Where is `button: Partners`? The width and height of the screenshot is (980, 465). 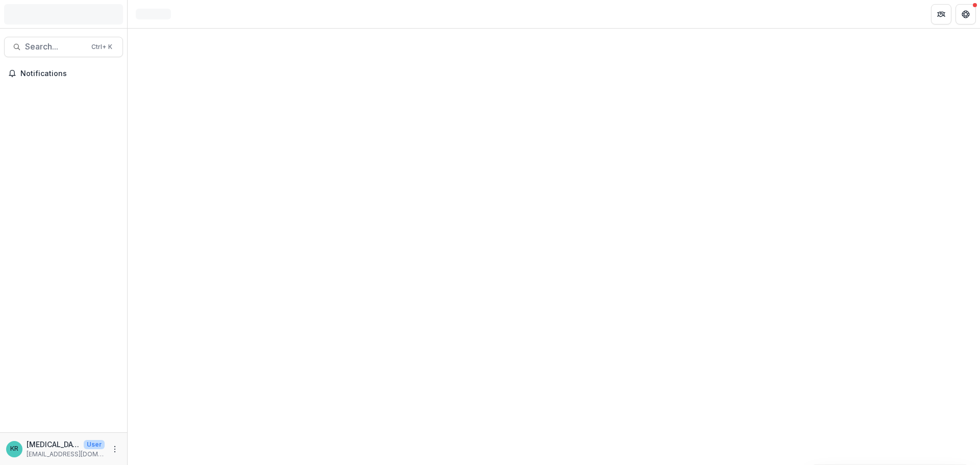 button: Partners is located at coordinates (941, 14).